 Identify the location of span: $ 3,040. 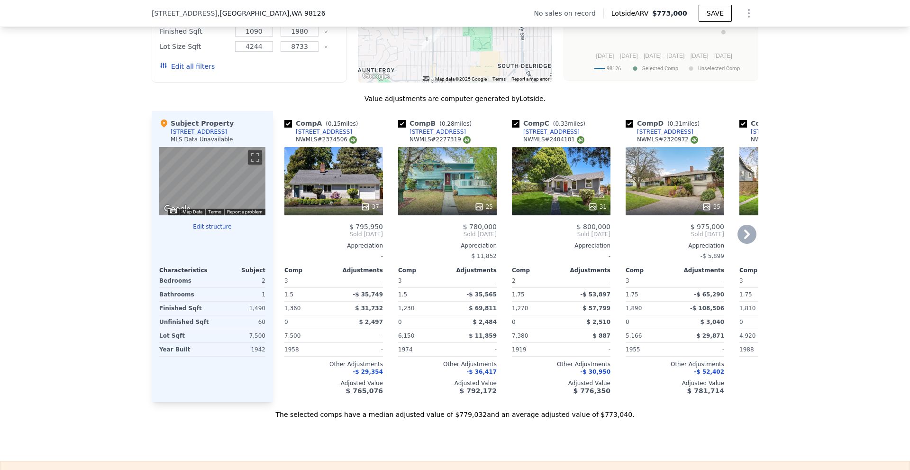
(712, 322).